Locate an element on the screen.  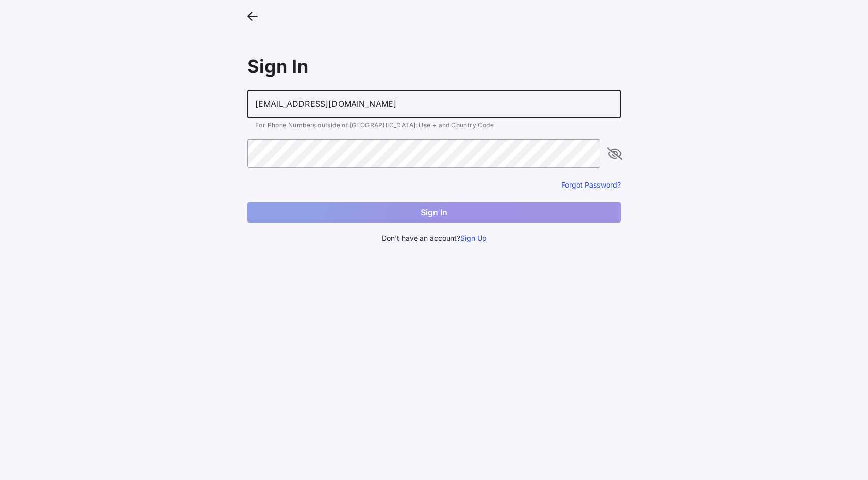
div: Sign In is located at coordinates (434, 66).